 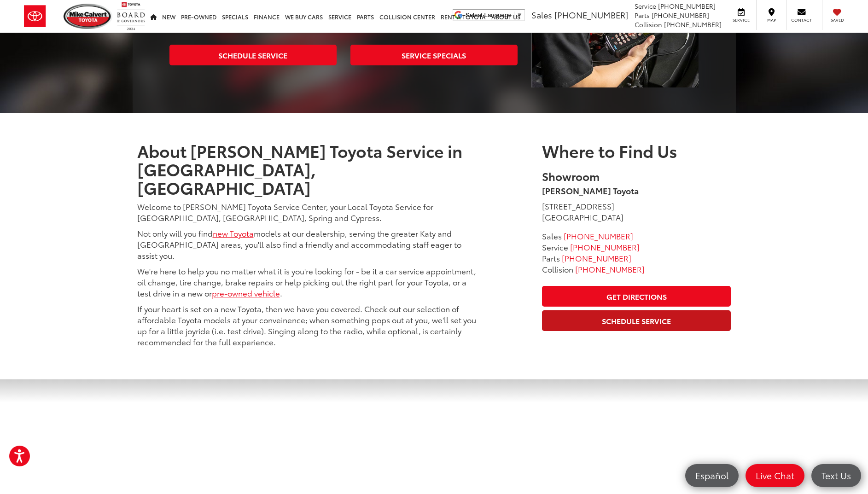 What do you see at coordinates (308, 282) in the screenshot?
I see `p: We're here to help you no matter what it is you're looking for - be it a car service appointment,...` at bounding box center [308, 282].